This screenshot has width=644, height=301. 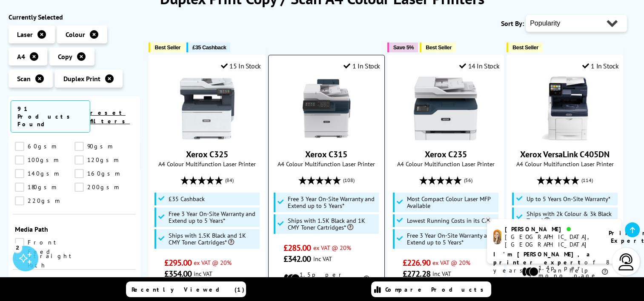 What do you see at coordinates (297, 248) in the screenshot?
I see `span: £285.00` at bounding box center [297, 248].